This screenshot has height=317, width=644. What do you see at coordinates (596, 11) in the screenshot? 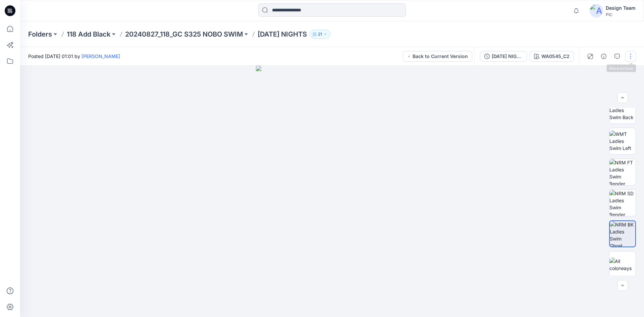
I see `img: avatar` at bounding box center [596, 11].